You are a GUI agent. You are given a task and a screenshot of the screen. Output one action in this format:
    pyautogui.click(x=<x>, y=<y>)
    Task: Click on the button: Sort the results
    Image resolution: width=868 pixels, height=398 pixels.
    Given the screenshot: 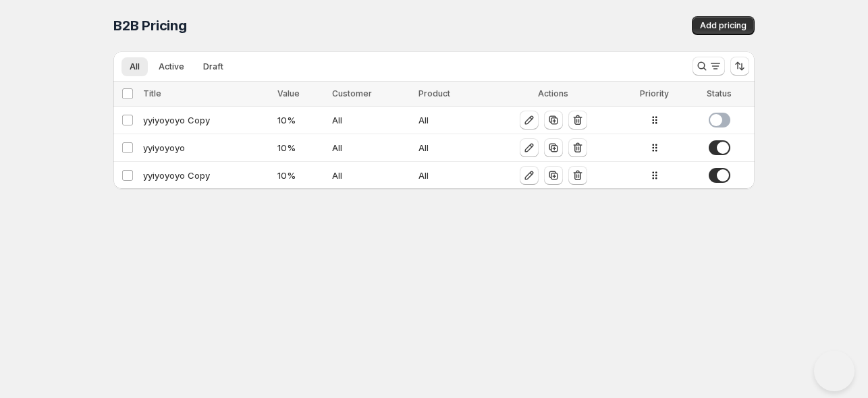 What is the action you would take?
    pyautogui.click(x=740, y=66)
    